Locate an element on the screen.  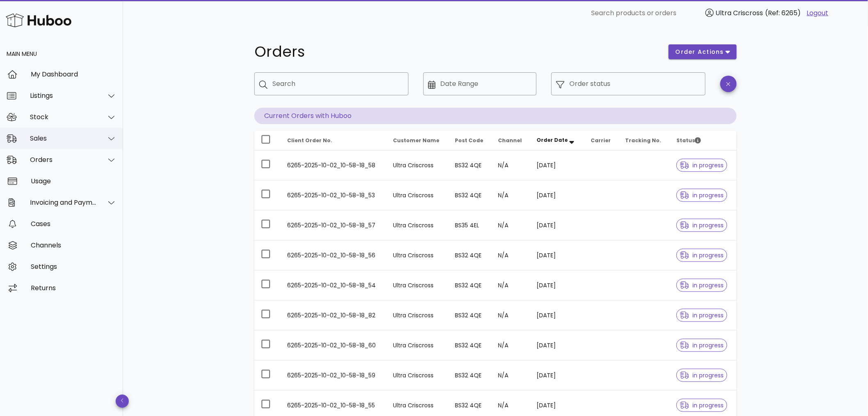
span: (Ref: 6265) is located at coordinates (783, 13).